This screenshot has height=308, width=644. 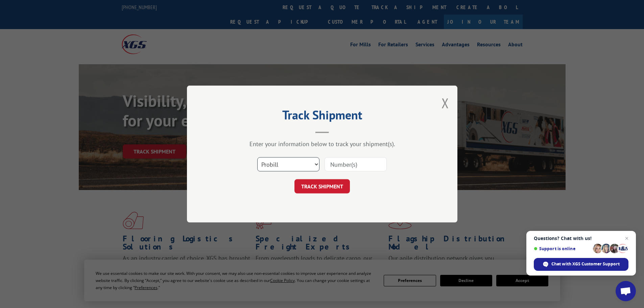 What do you see at coordinates (356, 164) in the screenshot?
I see `input: Number(s)` at bounding box center [356, 164].